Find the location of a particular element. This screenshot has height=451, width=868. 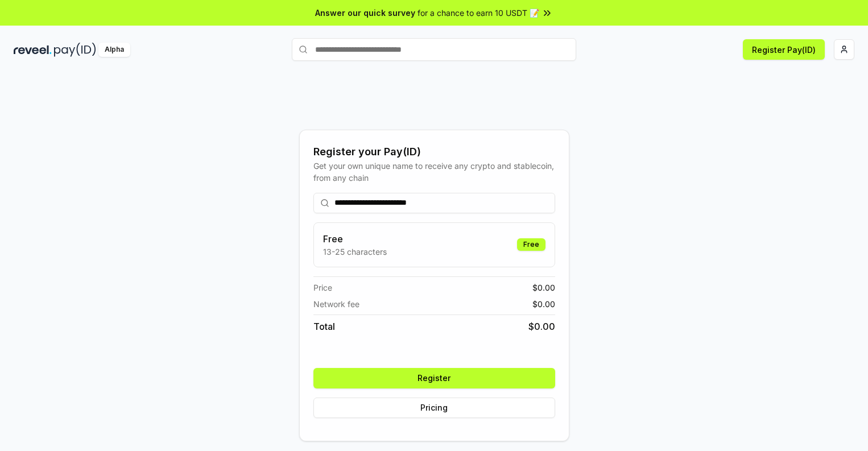

span: Answer our quick survey is located at coordinates (365, 12).